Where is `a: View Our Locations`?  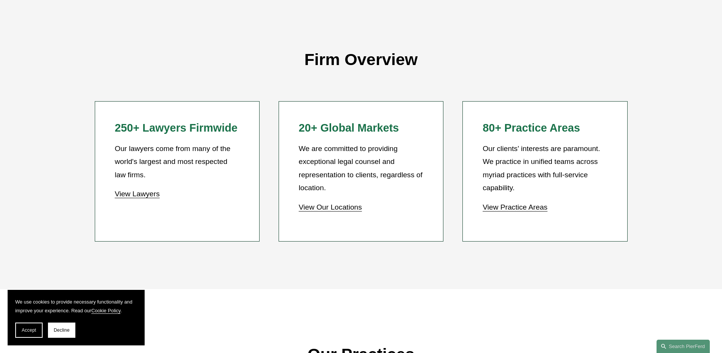
a: View Our Locations is located at coordinates (330, 207).